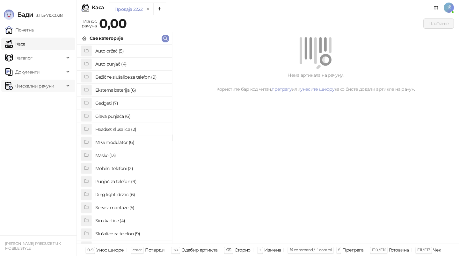  I want to click on img: Logo, so click(9, 15).